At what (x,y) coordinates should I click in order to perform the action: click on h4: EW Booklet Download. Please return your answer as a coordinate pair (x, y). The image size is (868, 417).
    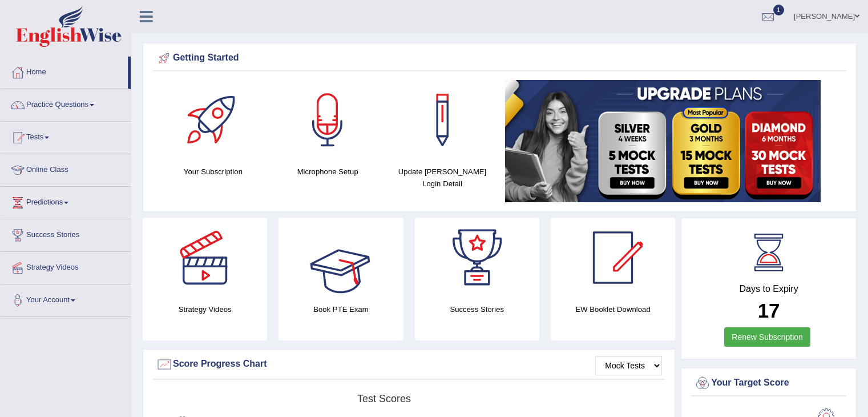
    Looking at the image, I should click on (613, 309).